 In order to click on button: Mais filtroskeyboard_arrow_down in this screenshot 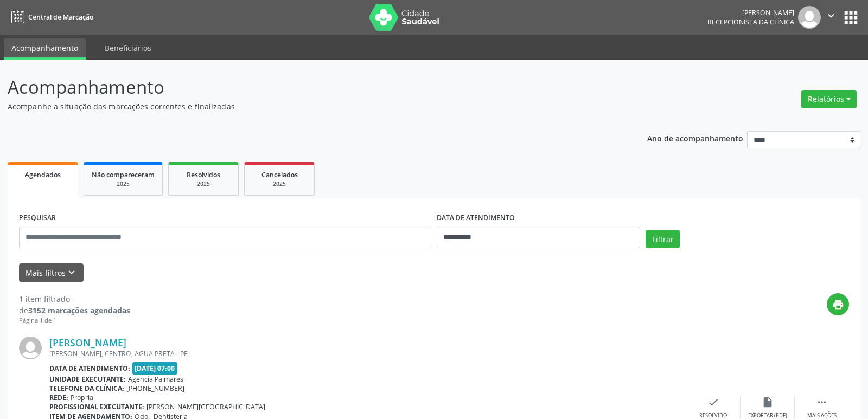, I will do `click(51, 273)`.